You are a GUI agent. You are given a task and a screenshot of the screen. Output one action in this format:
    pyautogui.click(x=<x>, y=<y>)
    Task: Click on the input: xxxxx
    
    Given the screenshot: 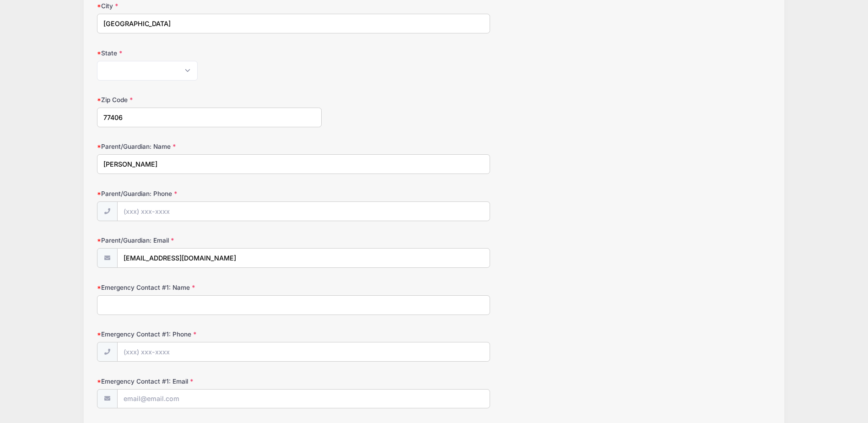 What is the action you would take?
    pyautogui.click(x=209, y=117)
    